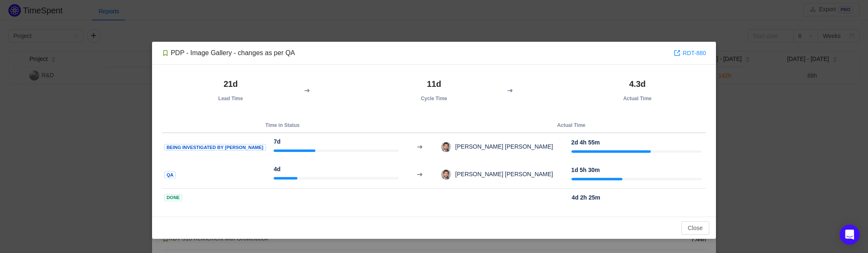 Image resolution: width=868 pixels, height=253 pixels. Describe the element at coordinates (282, 126) in the screenshot. I see `th: Time in Status` at that location.